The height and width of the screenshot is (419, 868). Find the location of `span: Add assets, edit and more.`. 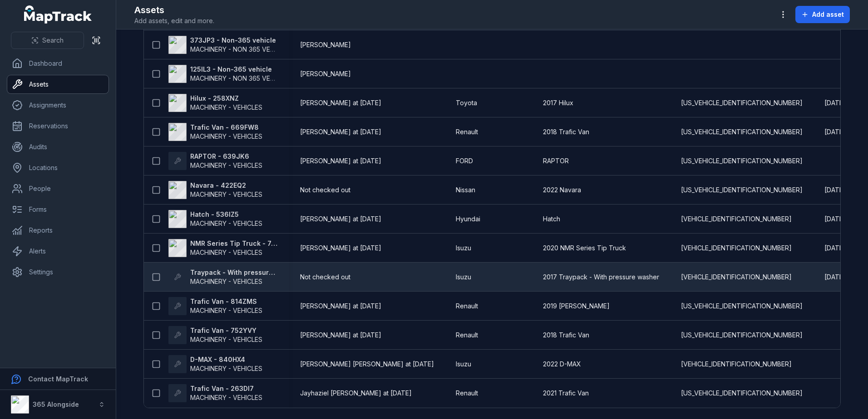

span: Add assets, edit and more. is located at coordinates (174, 21).